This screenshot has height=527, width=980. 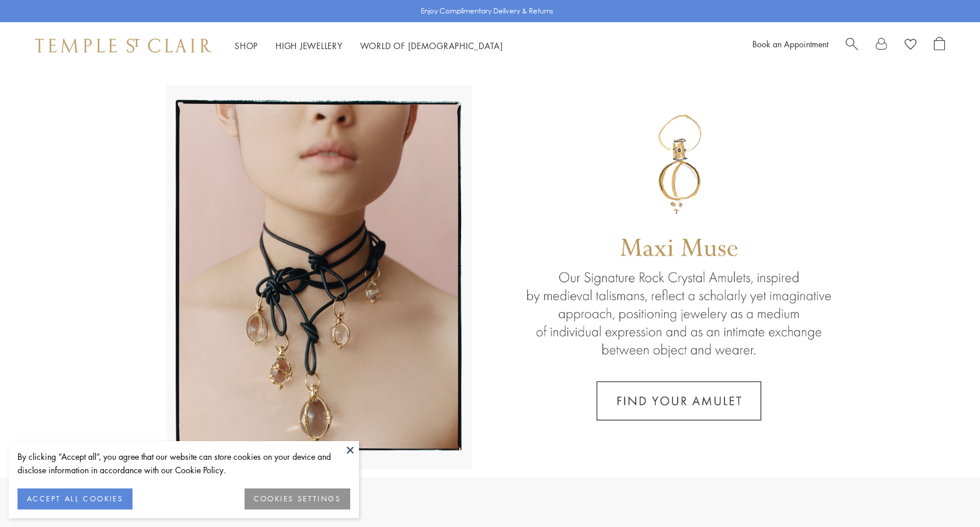 What do you see at coordinates (75, 499) in the screenshot?
I see `button: ACCEPT ALL COOKIES` at bounding box center [75, 499].